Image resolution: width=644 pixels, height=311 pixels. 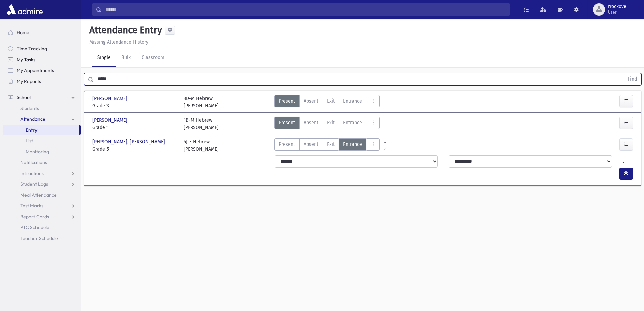 What do you see at coordinates (35, 227) in the screenshot?
I see `span: PTC Schedule` at bounding box center [35, 227].